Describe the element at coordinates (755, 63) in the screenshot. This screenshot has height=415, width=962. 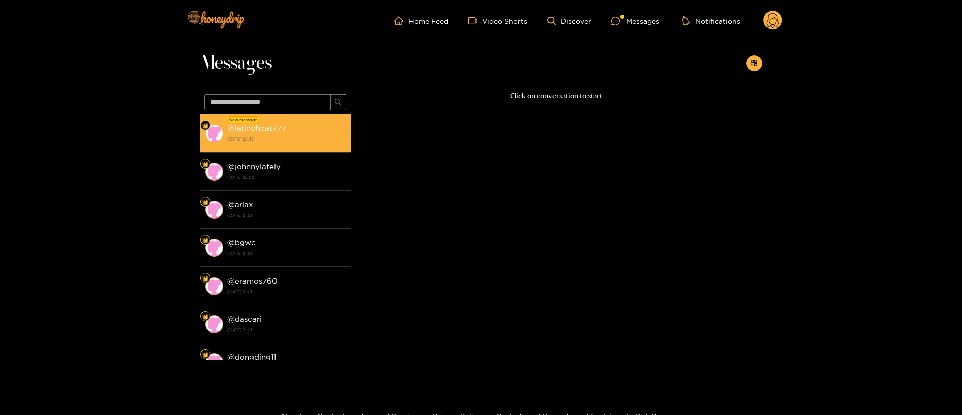
I see `button: appstore-add` at that location.